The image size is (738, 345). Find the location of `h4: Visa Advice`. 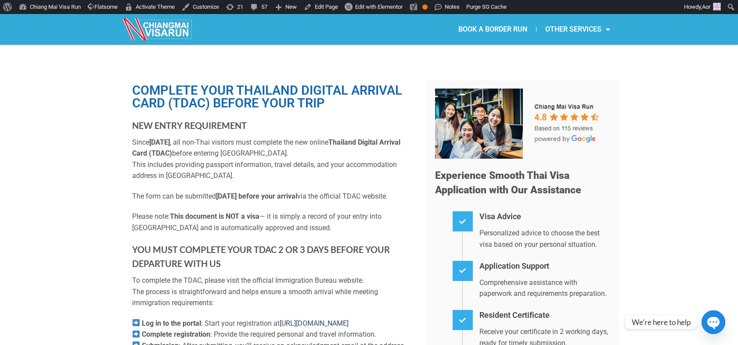

h4: Visa Advice is located at coordinates (545, 217).